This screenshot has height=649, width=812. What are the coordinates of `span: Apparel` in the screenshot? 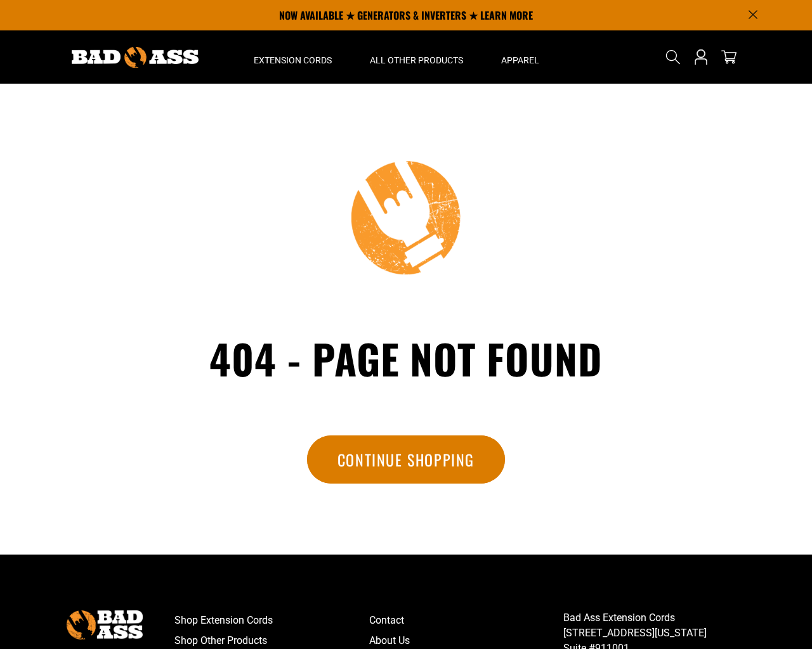 It's located at (520, 60).